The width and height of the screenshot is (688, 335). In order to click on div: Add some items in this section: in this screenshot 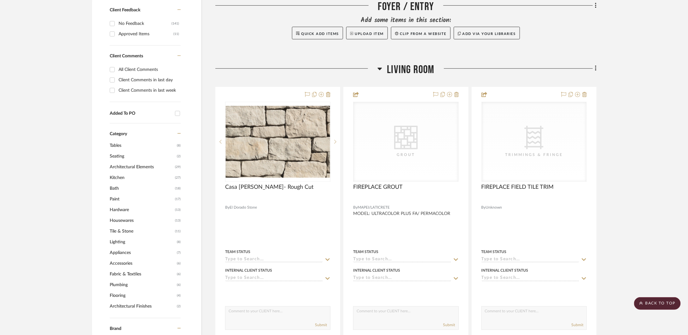, I will do `click(406, 20)`.